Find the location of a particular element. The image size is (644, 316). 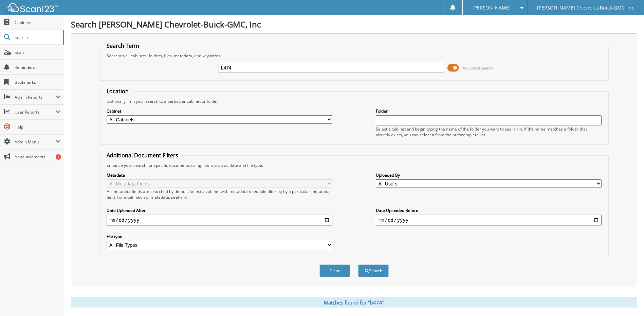

input: start is located at coordinates (219, 220).